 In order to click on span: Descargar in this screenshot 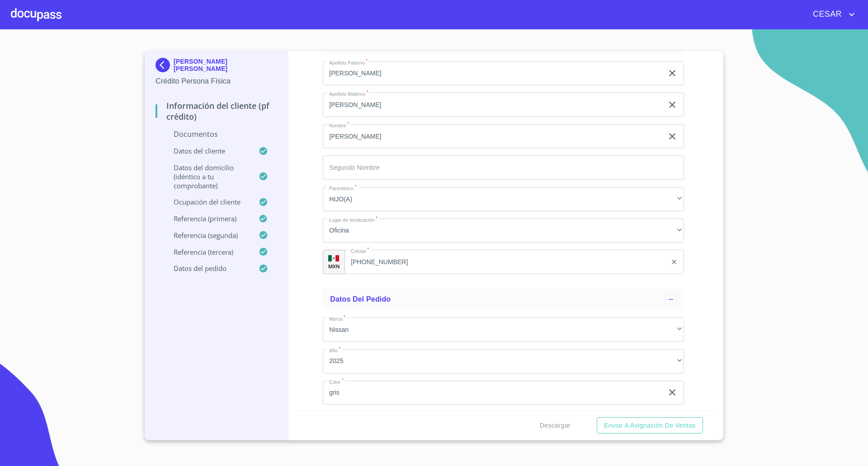, I will do `click(555, 426)`.